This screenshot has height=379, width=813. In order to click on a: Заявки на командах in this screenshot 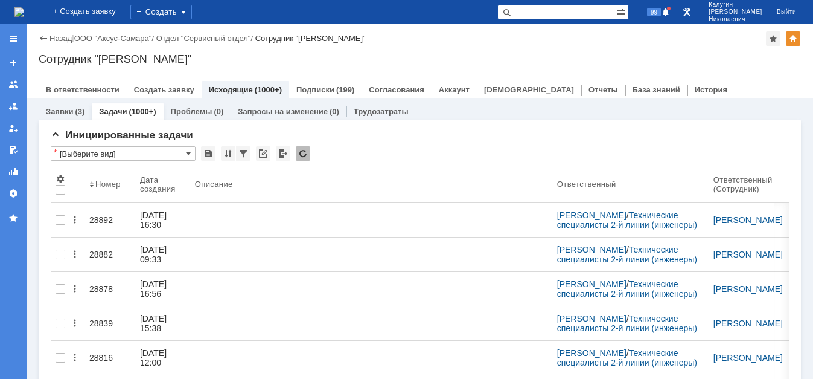, I will do `click(13, 85)`.